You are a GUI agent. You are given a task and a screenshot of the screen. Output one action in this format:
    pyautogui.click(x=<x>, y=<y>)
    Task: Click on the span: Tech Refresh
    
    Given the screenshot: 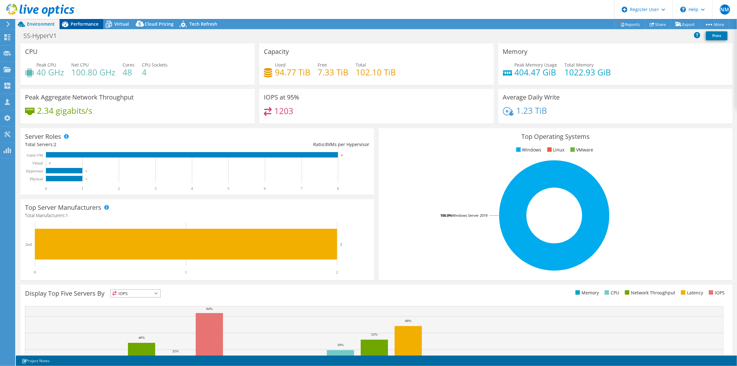 What is the action you would take?
    pyautogui.click(x=203, y=24)
    